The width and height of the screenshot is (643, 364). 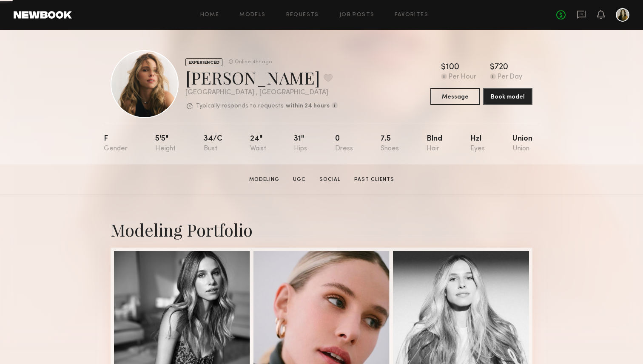 What do you see at coordinates (307, 106) in the screenshot?
I see `b: within 24 hours` at bounding box center [307, 106].